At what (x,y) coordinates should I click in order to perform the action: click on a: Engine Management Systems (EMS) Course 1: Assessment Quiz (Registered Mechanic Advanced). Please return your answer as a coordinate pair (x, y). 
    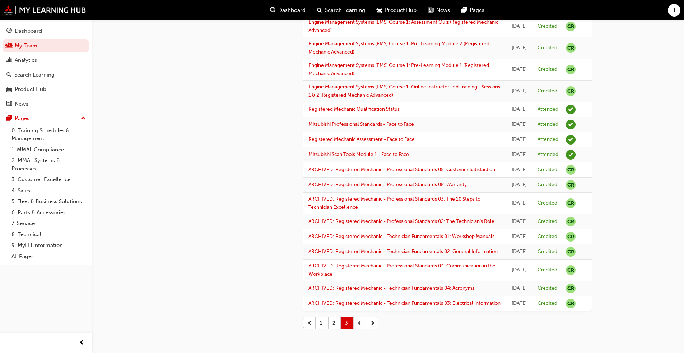
    Looking at the image, I should click on (403, 26).